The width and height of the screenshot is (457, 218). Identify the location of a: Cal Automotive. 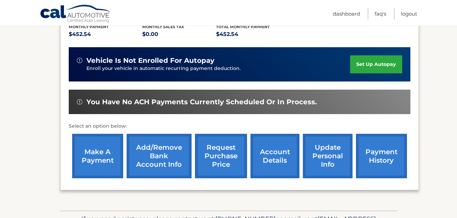
(76, 14).